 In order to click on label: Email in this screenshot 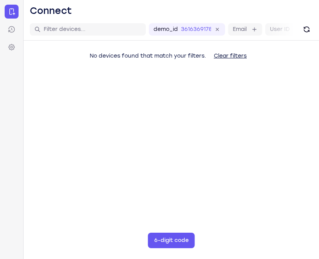, I will do `click(239, 29)`.